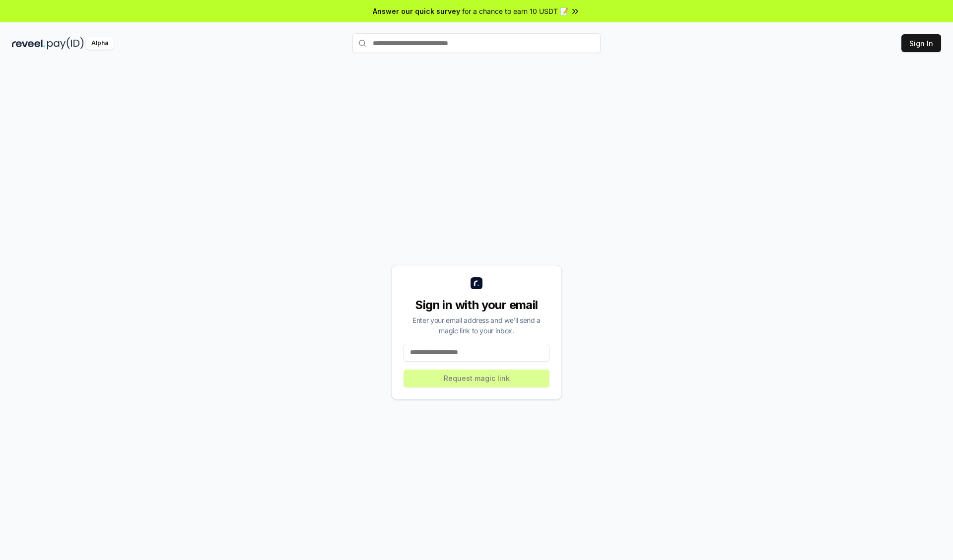  I want to click on img: logo_small, so click(476, 284).